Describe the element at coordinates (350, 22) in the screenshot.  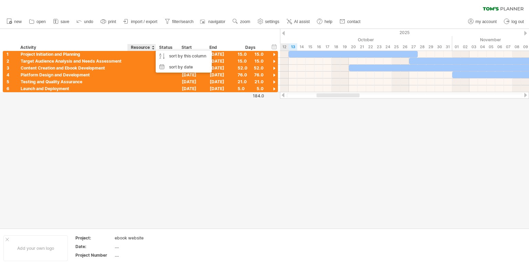
I see `a: contact` at that location.